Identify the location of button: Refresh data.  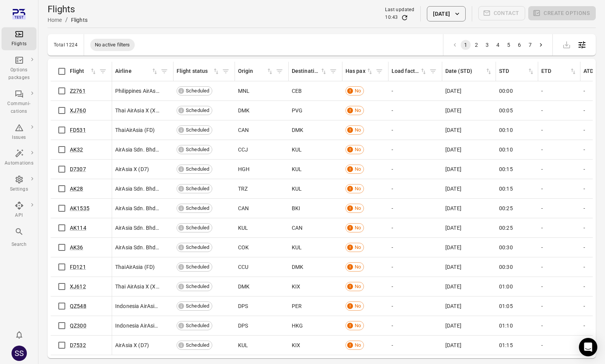
(405, 17).